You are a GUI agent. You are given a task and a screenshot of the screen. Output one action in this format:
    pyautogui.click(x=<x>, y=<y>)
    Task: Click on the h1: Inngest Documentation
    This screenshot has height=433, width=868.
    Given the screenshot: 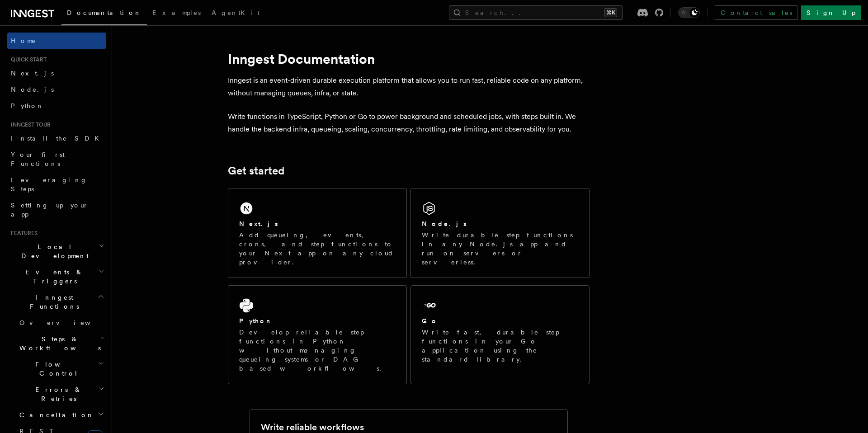 What is the action you would take?
    pyautogui.click(x=408, y=58)
    